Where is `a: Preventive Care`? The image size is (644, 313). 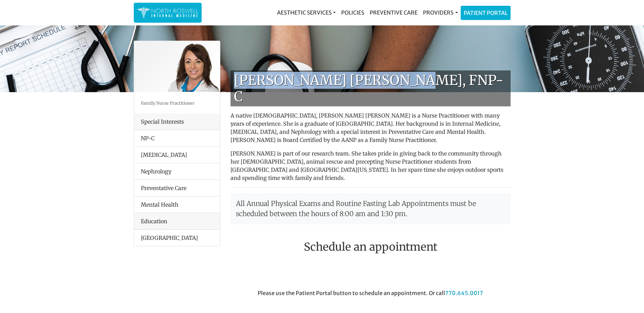 a: Preventive Care is located at coordinates (393, 13).